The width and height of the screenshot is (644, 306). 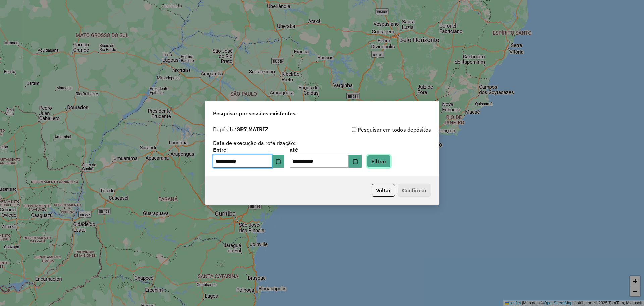 What do you see at coordinates (249, 149) in the screenshot?
I see `label: Entre` at bounding box center [249, 149].